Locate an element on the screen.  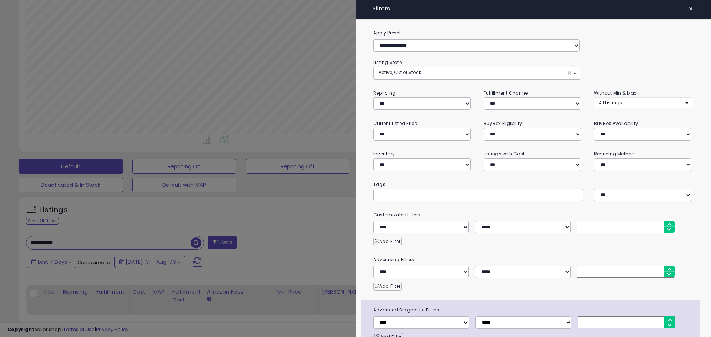
small: Inventory is located at coordinates (384, 154).